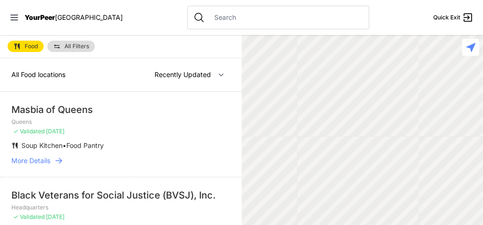 The height and width of the screenshot is (225, 483). Describe the element at coordinates (42, 145) in the screenshot. I see `span: Soup Kitchen` at that location.